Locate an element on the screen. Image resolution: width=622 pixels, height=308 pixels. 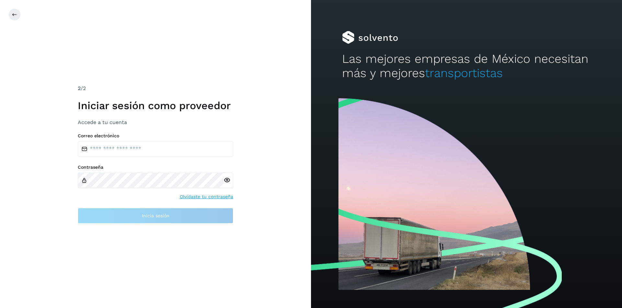
h3: Accede a tu cuenta is located at coordinates (155, 122).